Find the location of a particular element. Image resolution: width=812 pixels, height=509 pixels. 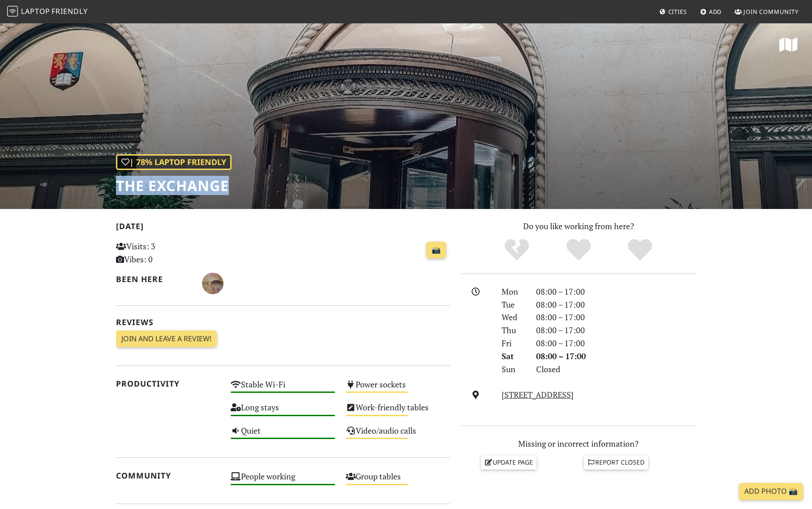

span: Join Community is located at coordinates (770, 12).